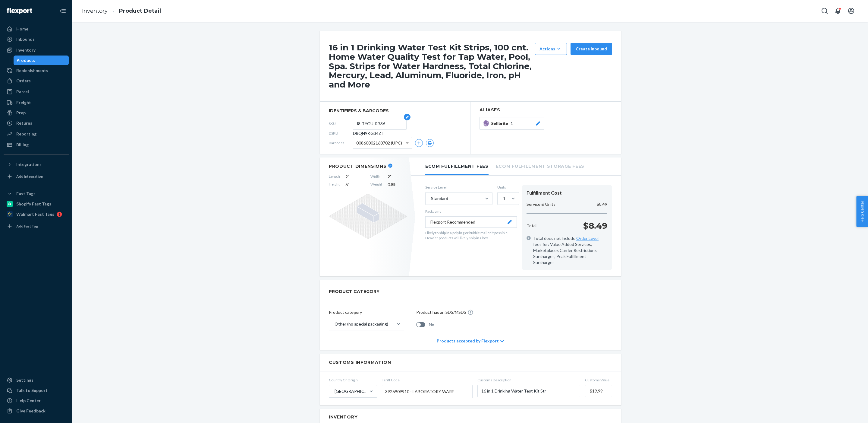 The image size is (868, 423). I want to click on a: Talk to Support, so click(36, 391).